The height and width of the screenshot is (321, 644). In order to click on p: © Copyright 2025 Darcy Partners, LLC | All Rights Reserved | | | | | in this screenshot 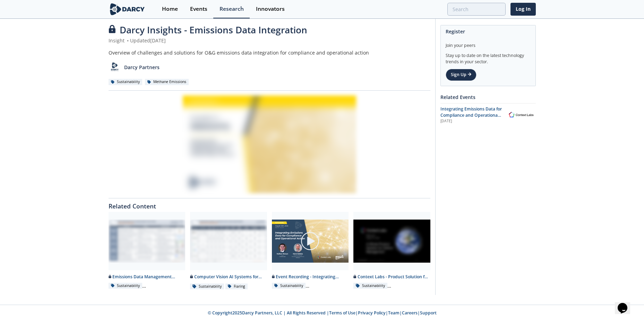, I will do `click(322, 313)`.